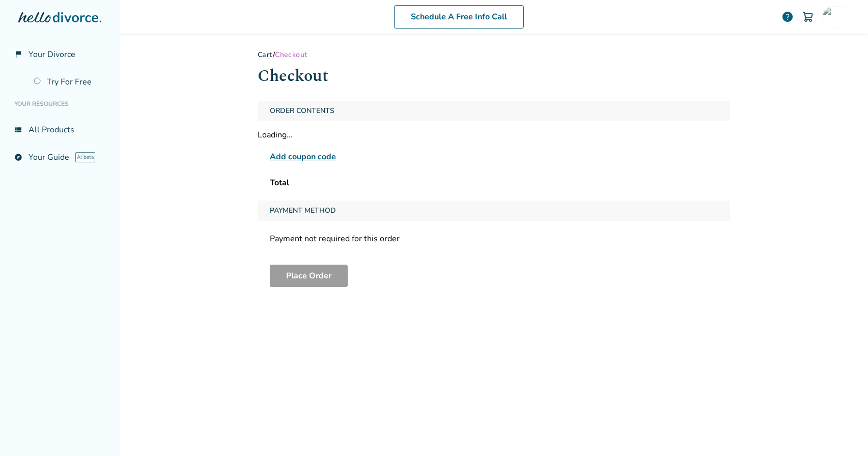 The width and height of the screenshot is (868, 456). Describe the element at coordinates (291, 54) in the screenshot. I see `span: Checkout` at that location.